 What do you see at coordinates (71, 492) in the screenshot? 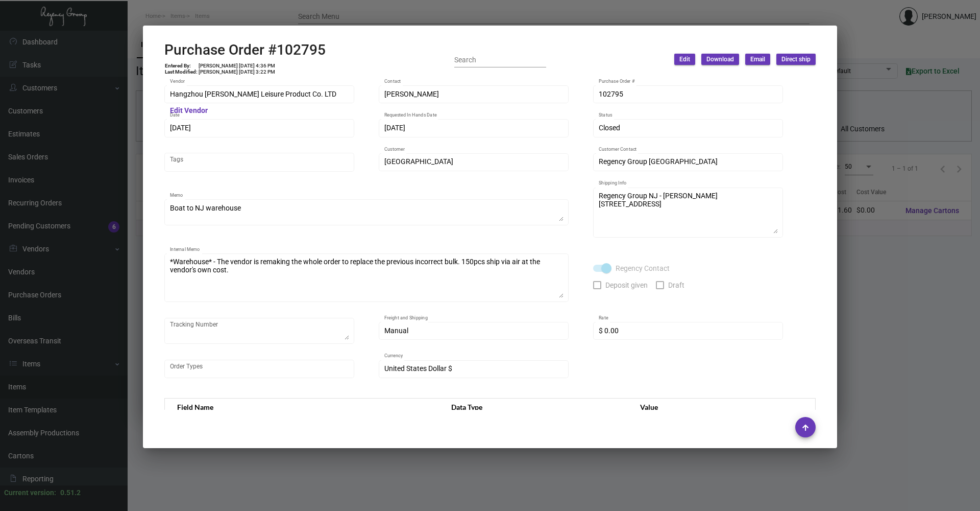
I see `div: 0.51.2` at bounding box center [71, 492].